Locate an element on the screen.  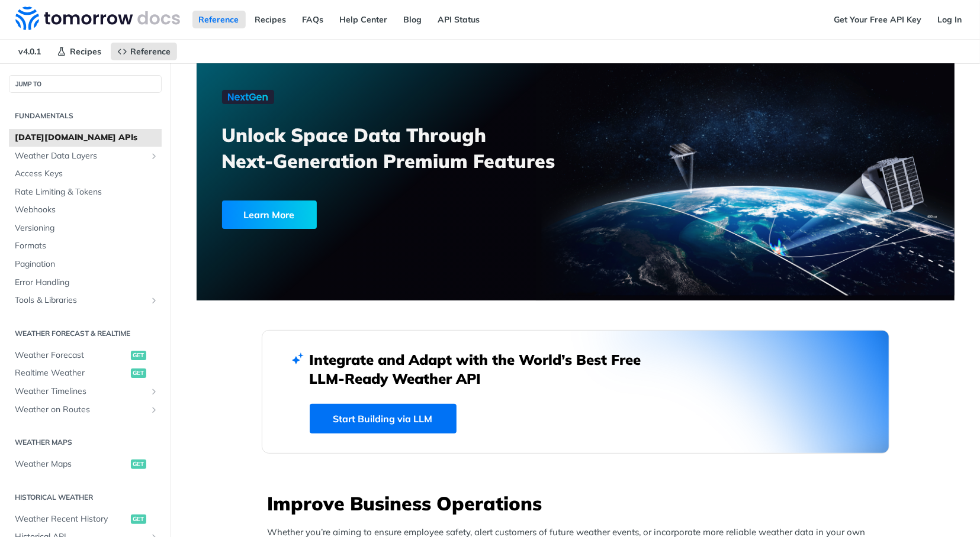
span: Weather Data Layers is located at coordinates (81, 157).